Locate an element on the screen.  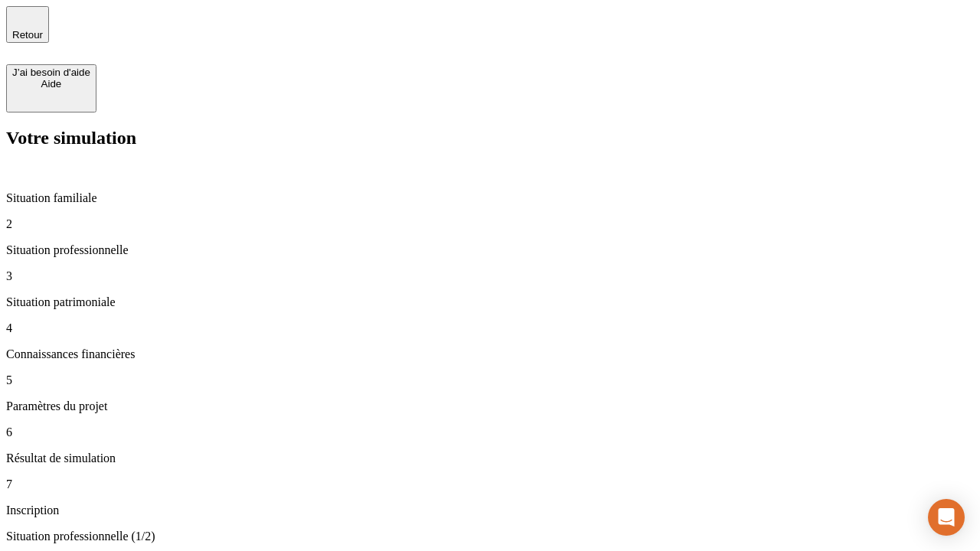
p: 3 is located at coordinates (490, 277).